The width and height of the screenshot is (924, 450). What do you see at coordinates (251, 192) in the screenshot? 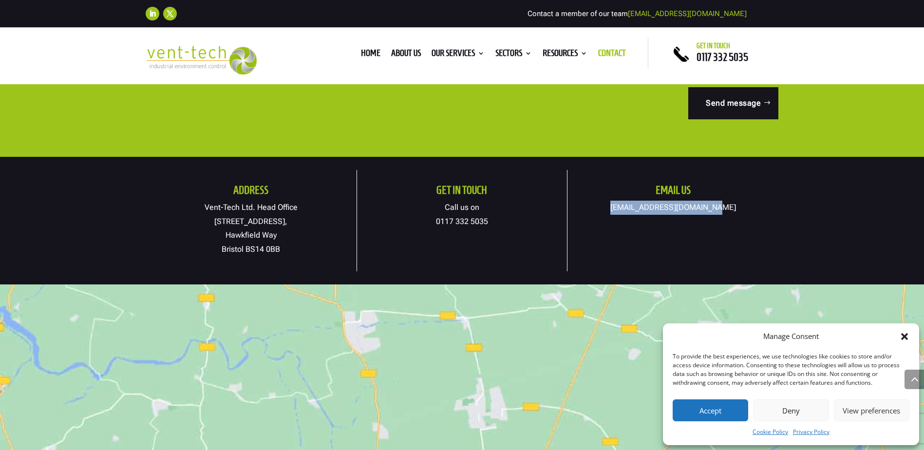
I see `h2: Address` at bounding box center [251, 192].